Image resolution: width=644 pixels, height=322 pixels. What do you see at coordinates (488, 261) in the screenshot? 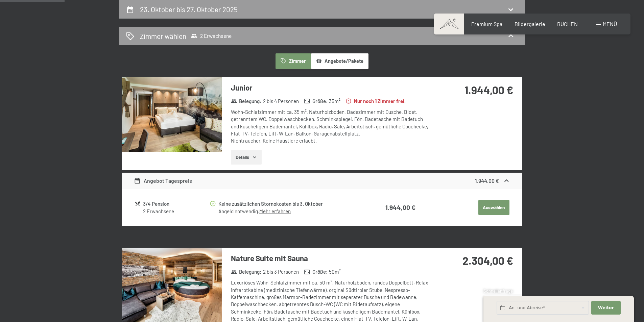
I see `strong: 2.304,00 €` at bounding box center [488, 261].